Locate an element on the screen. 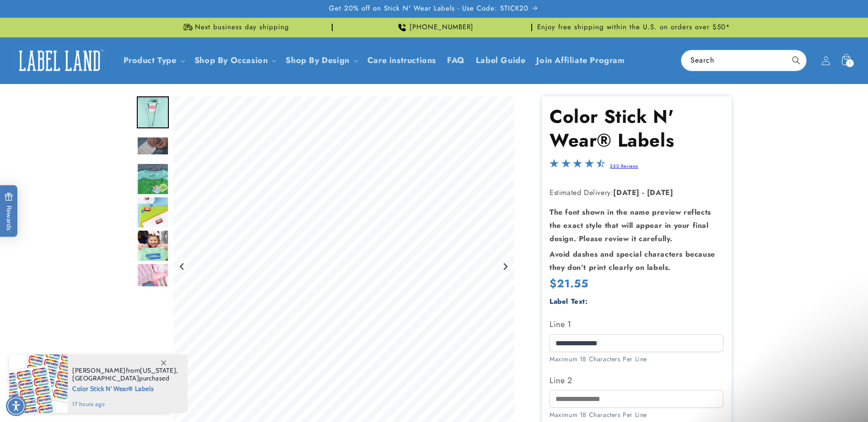 The image size is (868, 422). a: Shop By Design is located at coordinates (317, 60).